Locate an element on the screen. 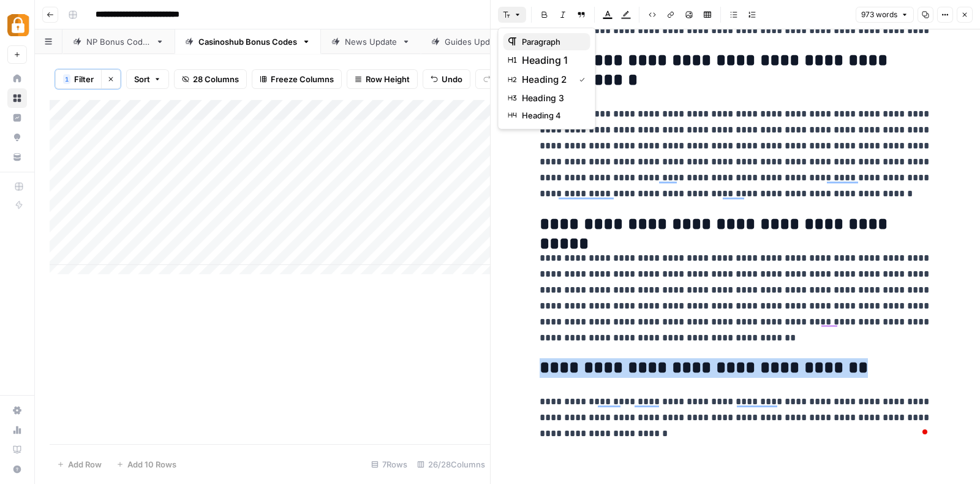 The height and width of the screenshot is (484, 980). a: Your Data is located at coordinates (17, 157).